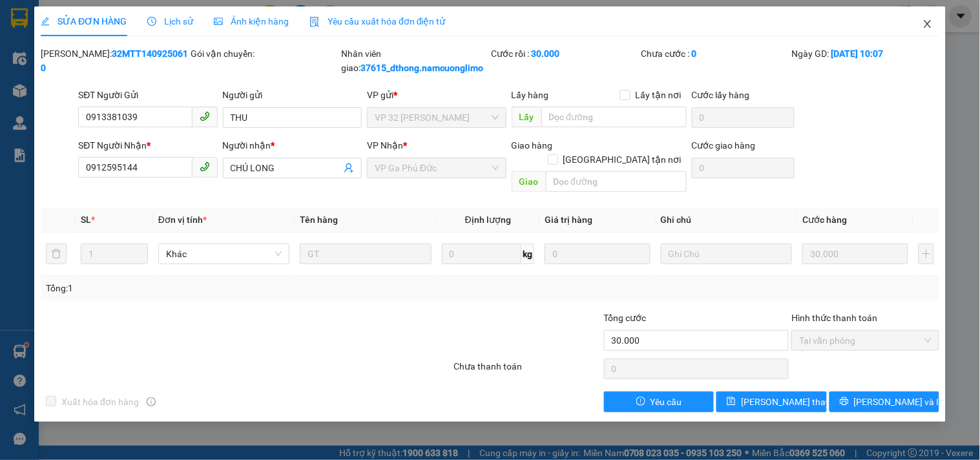 Image resolution: width=980 pixels, height=460 pixels. What do you see at coordinates (716, 54) in the screenshot?
I see `div: Chưa cước :` at bounding box center [716, 54].